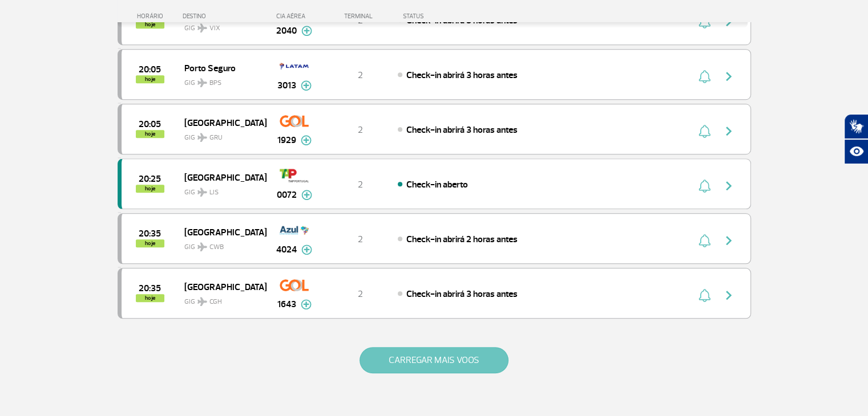 Image resolution: width=868 pixels, height=416 pixels. I want to click on div: DESTINO, so click(225, 16).